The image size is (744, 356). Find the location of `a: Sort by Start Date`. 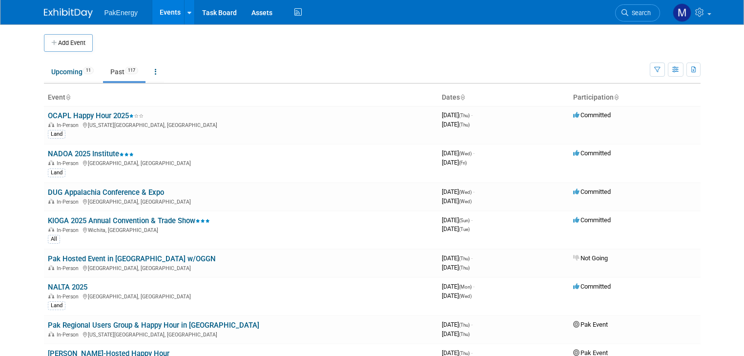

a: Sort by Start Date is located at coordinates (462, 97).